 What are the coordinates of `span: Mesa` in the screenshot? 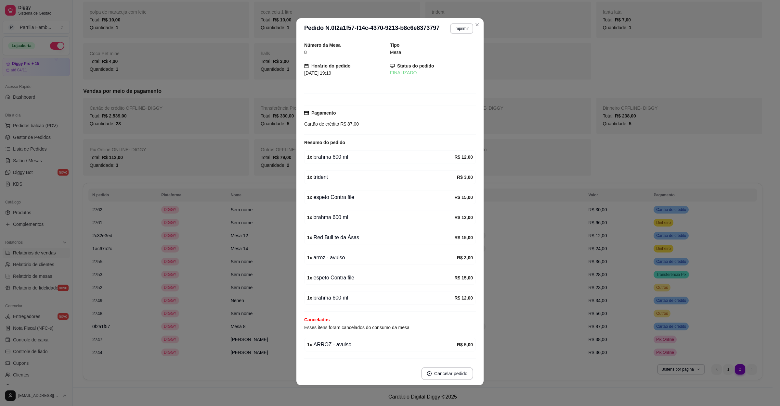 It's located at (395, 52).